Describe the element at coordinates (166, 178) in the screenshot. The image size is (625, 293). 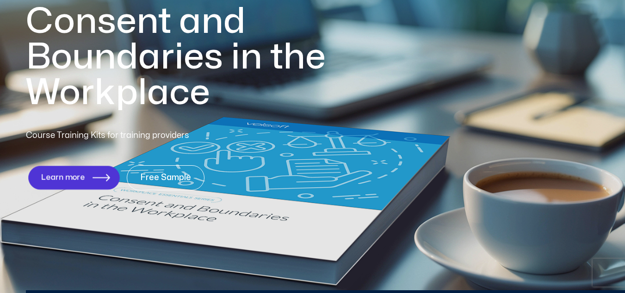
I see `span: Free Sample` at that location.